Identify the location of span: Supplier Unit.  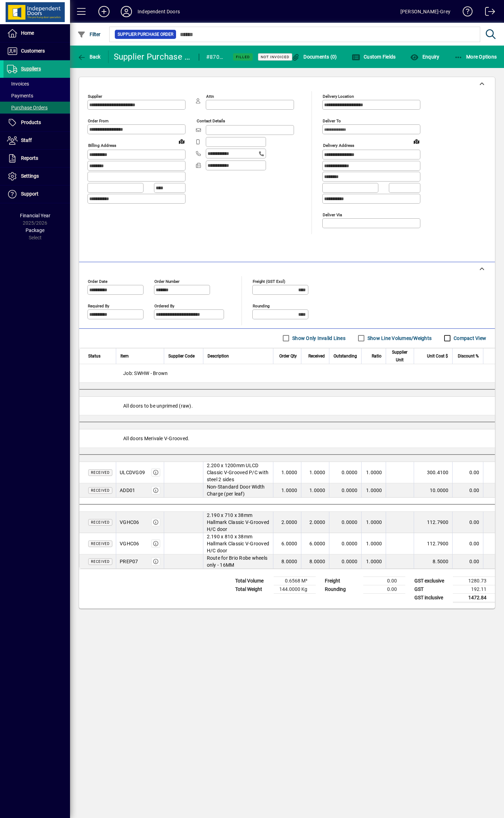
(400, 356).